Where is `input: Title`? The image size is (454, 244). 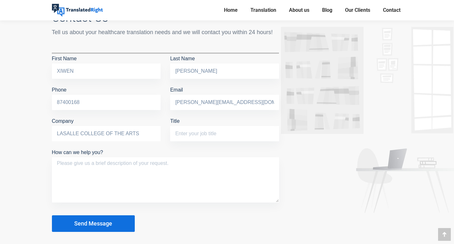 input: Title is located at coordinates (225, 134).